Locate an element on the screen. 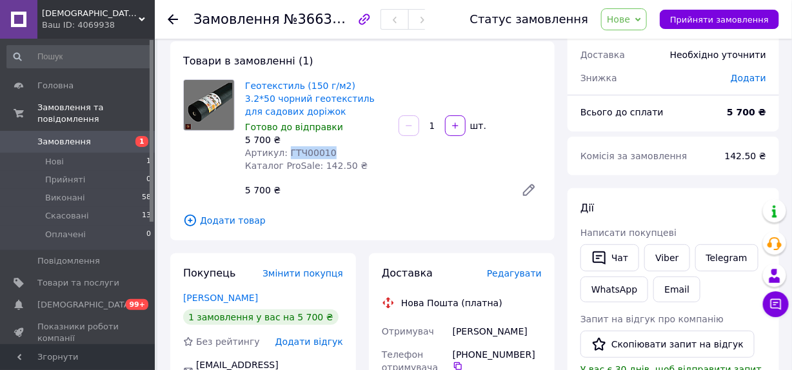 The width and height of the screenshot is (792, 370). b: 5 700 ₴ is located at coordinates (746, 112).